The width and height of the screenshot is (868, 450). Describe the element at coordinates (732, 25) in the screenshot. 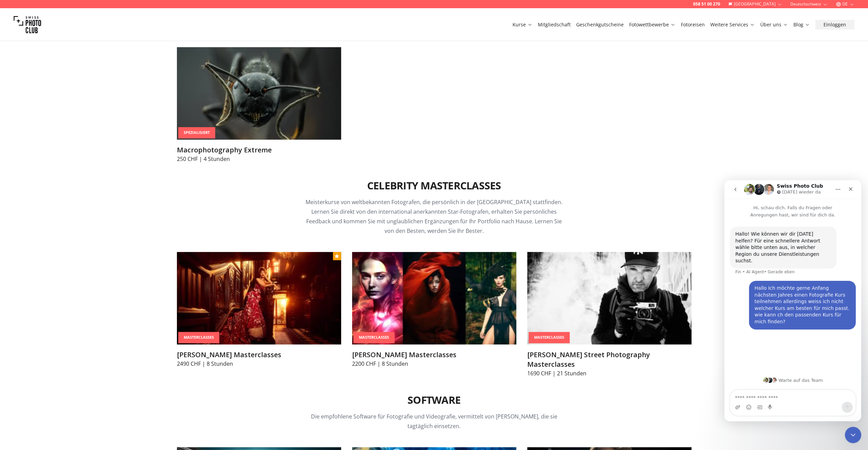

I see `button: Weitere Services` at that location.